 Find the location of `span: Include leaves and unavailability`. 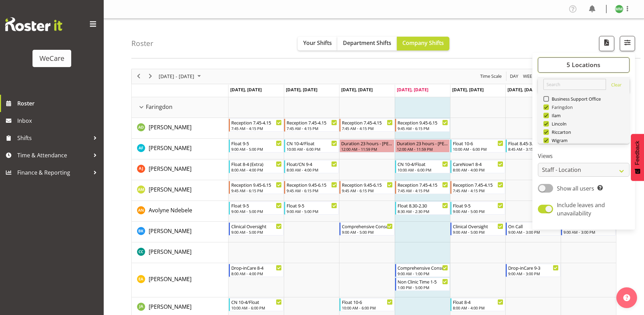

span: Include leaves and unavailability is located at coordinates (581, 209).